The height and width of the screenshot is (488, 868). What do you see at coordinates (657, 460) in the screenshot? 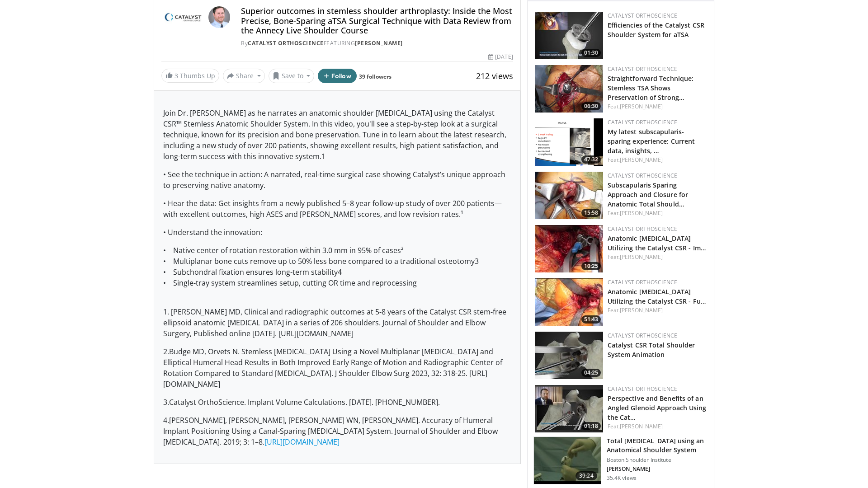
I see `p: Boston Shoulder Institute` at bounding box center [657, 460].